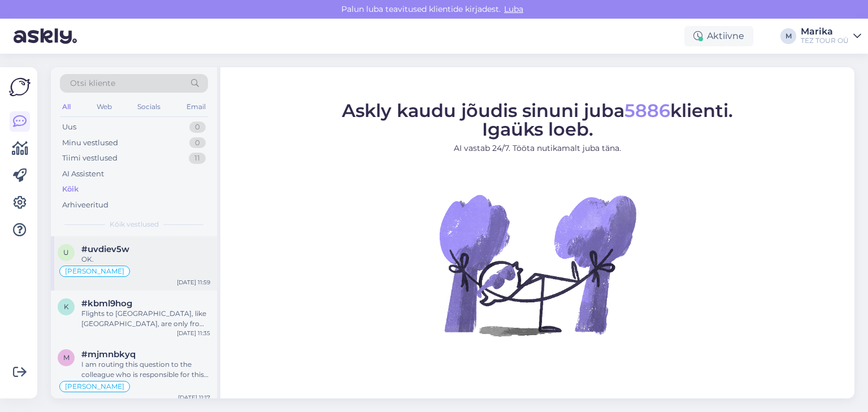 This screenshot has width=868, height=412. Describe the element at coordinates (825, 41) in the screenshot. I see `div: TEZ TOUR OÜ` at that location.